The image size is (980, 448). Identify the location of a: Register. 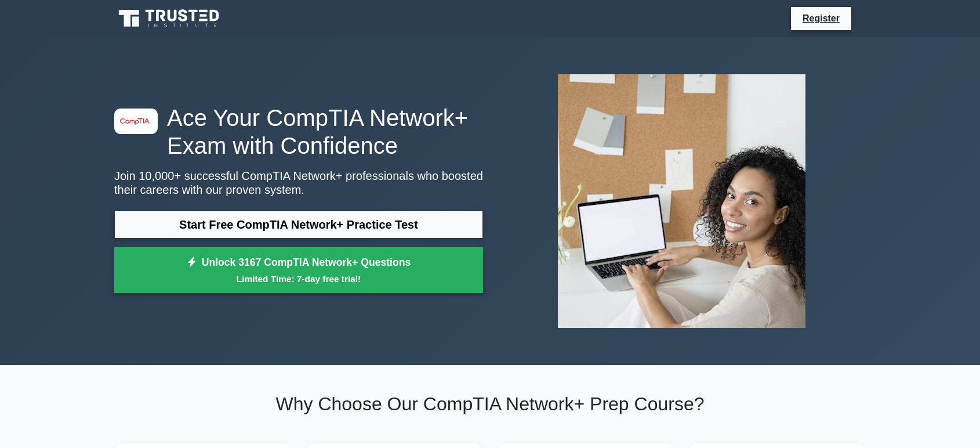
(821, 18).